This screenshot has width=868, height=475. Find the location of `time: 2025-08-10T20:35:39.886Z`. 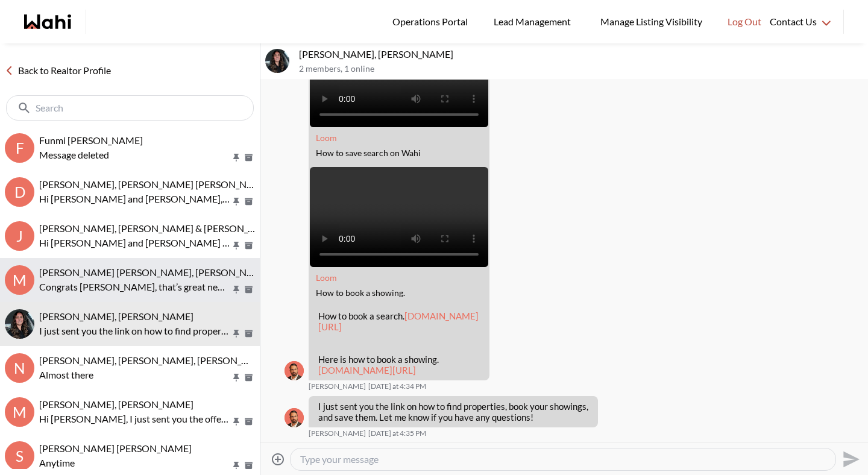

time: 2025-08-10T20:35:39.886Z is located at coordinates (397, 433).